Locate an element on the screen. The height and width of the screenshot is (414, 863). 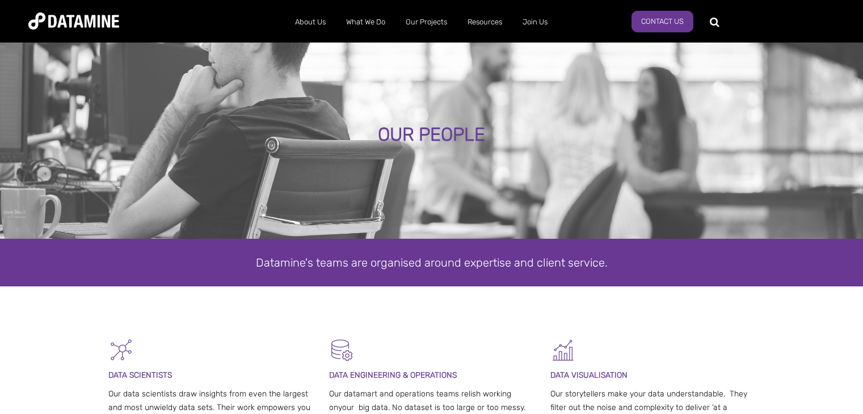
a: About Us is located at coordinates (310, 22).